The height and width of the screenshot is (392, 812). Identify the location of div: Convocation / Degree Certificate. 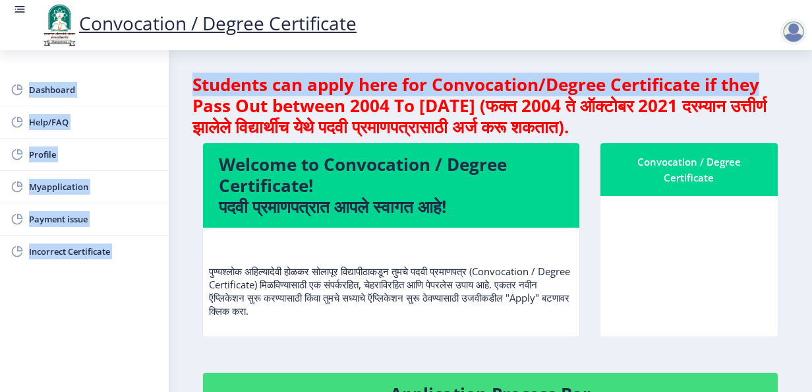
(689, 169).